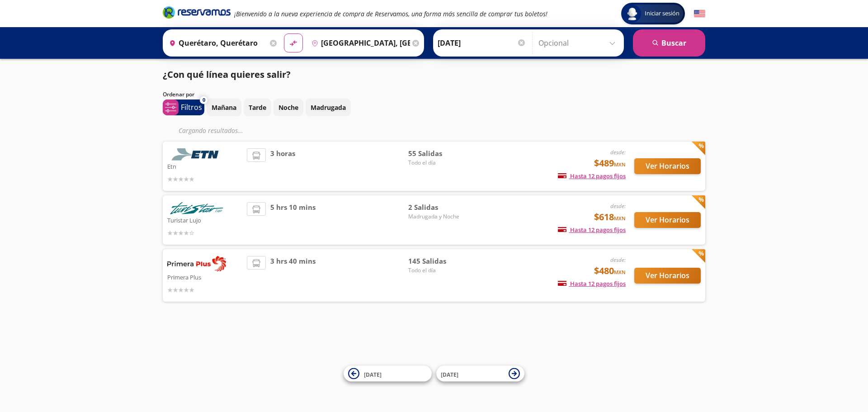 Image resolution: width=868 pixels, height=412 pixels. What do you see at coordinates (440, 261) in the screenshot?
I see `span: 145 Salidas` at bounding box center [440, 261].